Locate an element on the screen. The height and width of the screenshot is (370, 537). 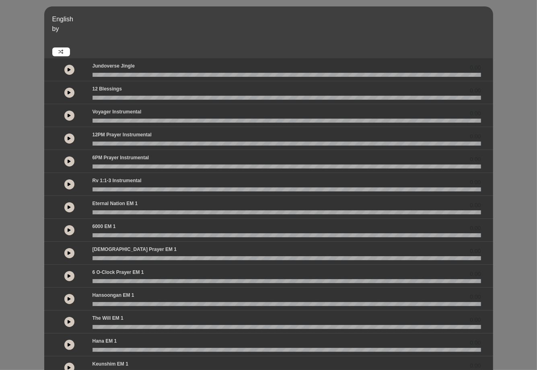
p: Eternal Nation EM 1 is located at coordinates (115, 203).